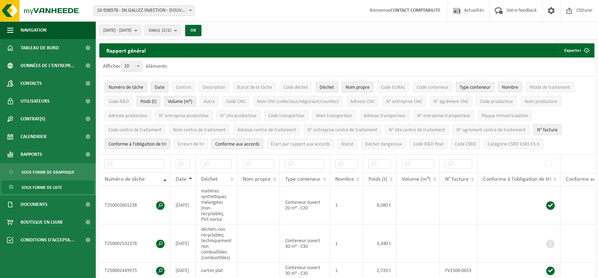  What do you see at coordinates (417, 130) in the screenshot?
I see `button: N° site centre de traitementN° site centre de traitement: Activate to sort` at bounding box center [417, 130].